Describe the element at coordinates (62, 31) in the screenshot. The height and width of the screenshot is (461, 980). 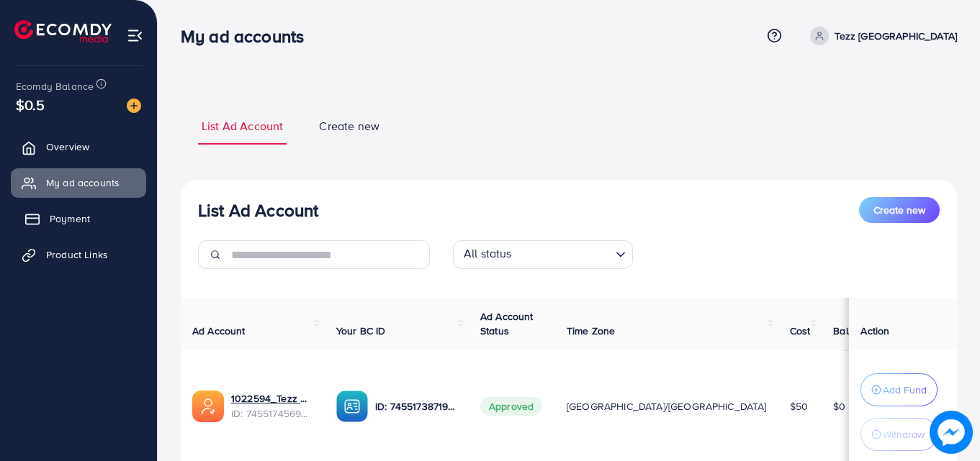
I see `a: logo` at that location.